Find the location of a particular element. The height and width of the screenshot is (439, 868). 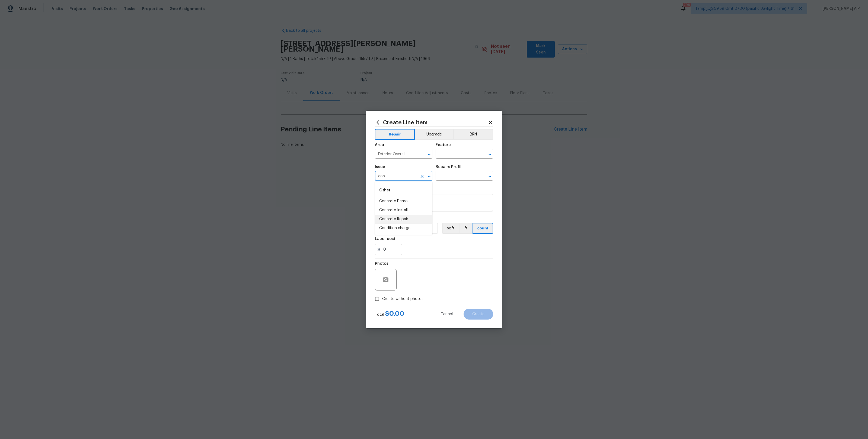

button: Clear is located at coordinates (422, 176).